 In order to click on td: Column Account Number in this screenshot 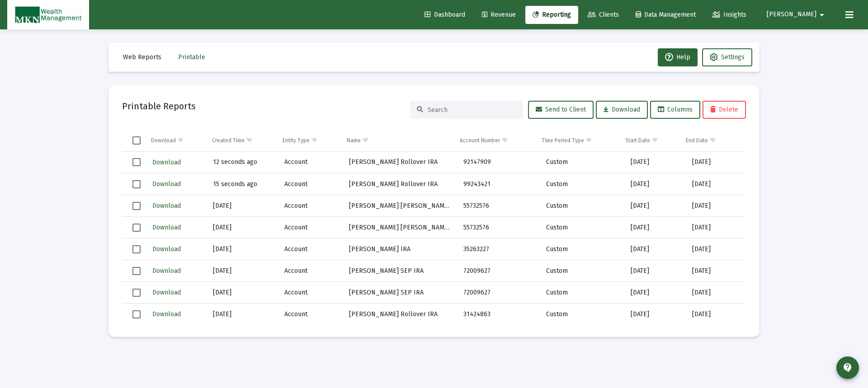, I will do `click(494, 140)`.